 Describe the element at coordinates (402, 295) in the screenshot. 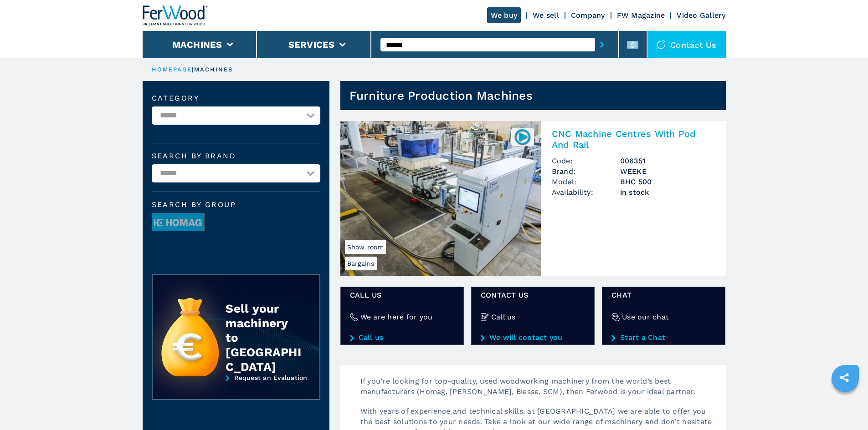

I see `span: Call us` at that location.